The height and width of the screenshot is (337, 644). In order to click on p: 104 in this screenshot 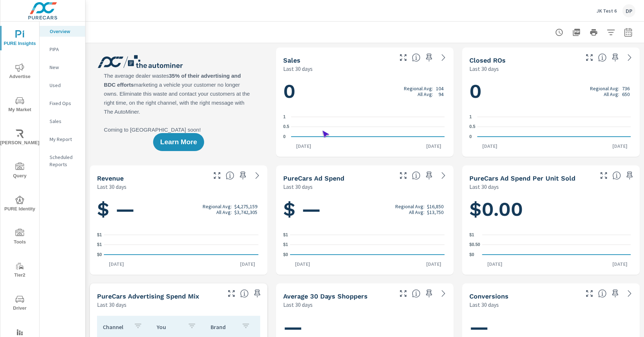, I will do `click(440, 89)`.